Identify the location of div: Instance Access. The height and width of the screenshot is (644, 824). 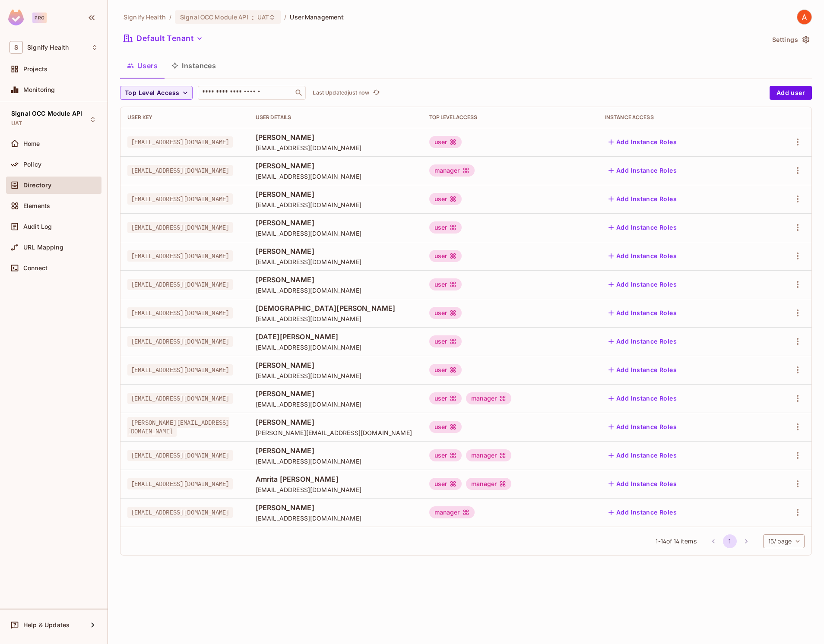
(680, 117).